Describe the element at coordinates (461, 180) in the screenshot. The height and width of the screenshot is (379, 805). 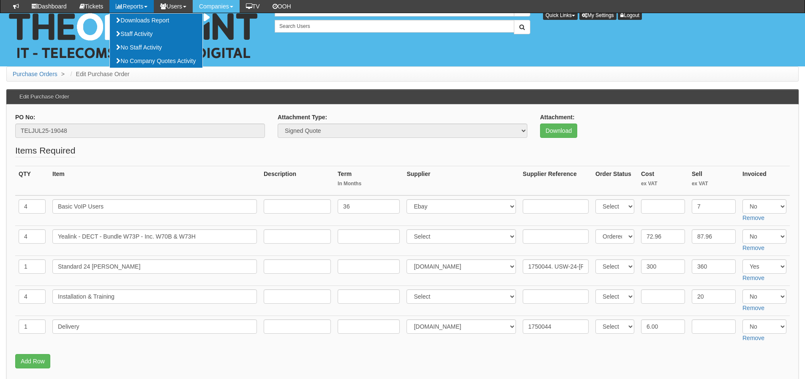
I see `th: Supplier` at that location.